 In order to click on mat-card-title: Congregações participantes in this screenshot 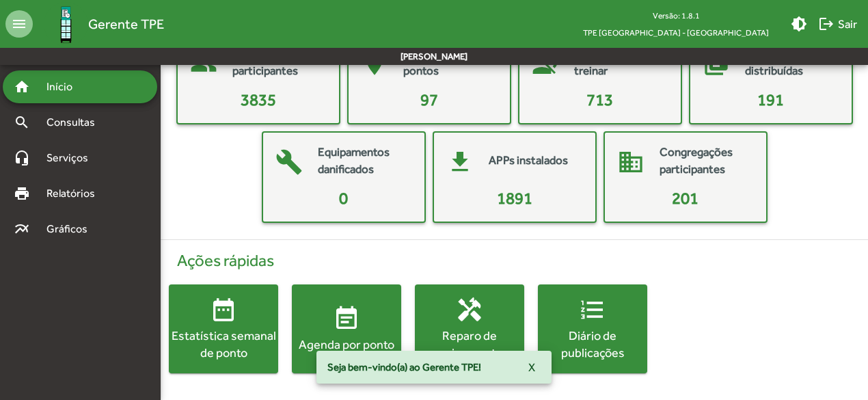, I will do `click(706, 160)`.